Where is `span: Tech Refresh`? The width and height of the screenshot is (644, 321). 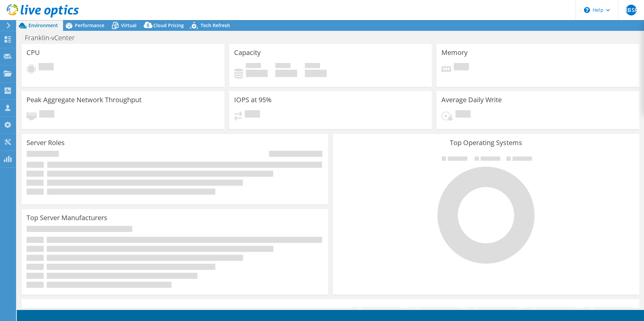
span: Tech Refresh is located at coordinates (215, 25).